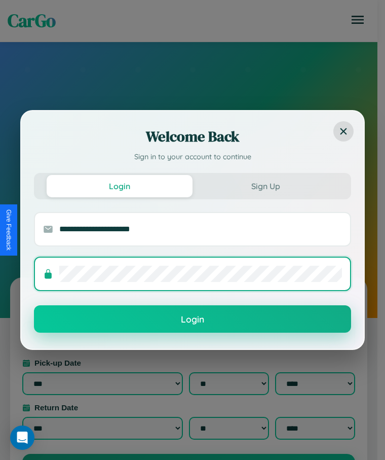  What do you see at coordinates (193, 136) in the screenshot?
I see `h2: Welcome Back` at bounding box center [193, 136].